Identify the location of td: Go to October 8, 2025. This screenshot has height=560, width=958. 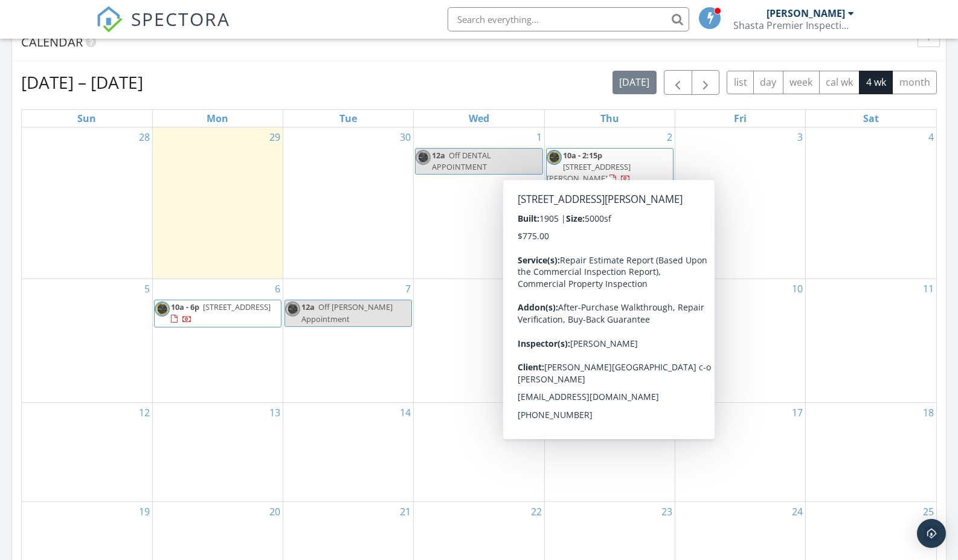
(479, 341).